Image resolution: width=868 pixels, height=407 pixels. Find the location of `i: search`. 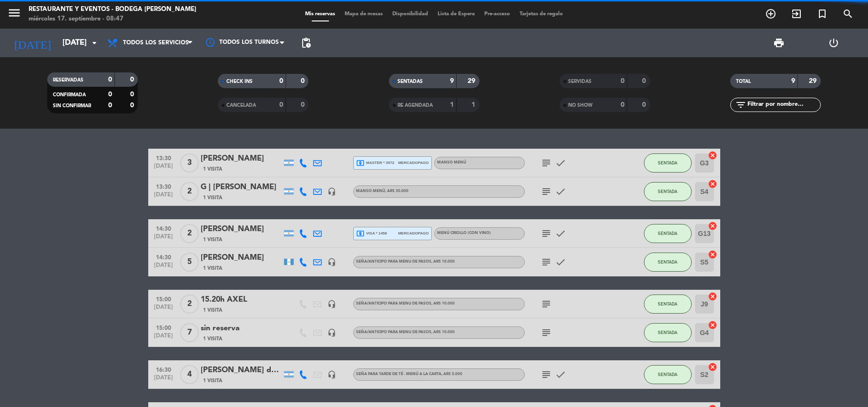

i: search is located at coordinates (848, 14).